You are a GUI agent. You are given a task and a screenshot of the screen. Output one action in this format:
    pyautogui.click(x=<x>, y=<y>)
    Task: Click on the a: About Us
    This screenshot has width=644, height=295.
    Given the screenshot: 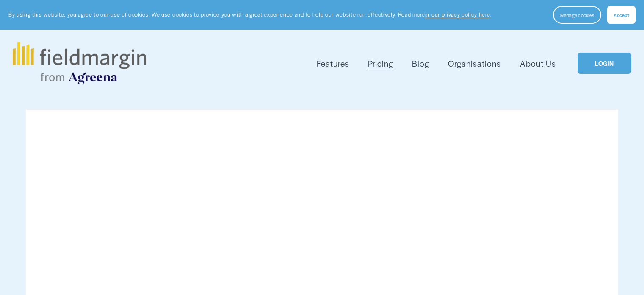 What is the action you would take?
    pyautogui.click(x=538, y=63)
    